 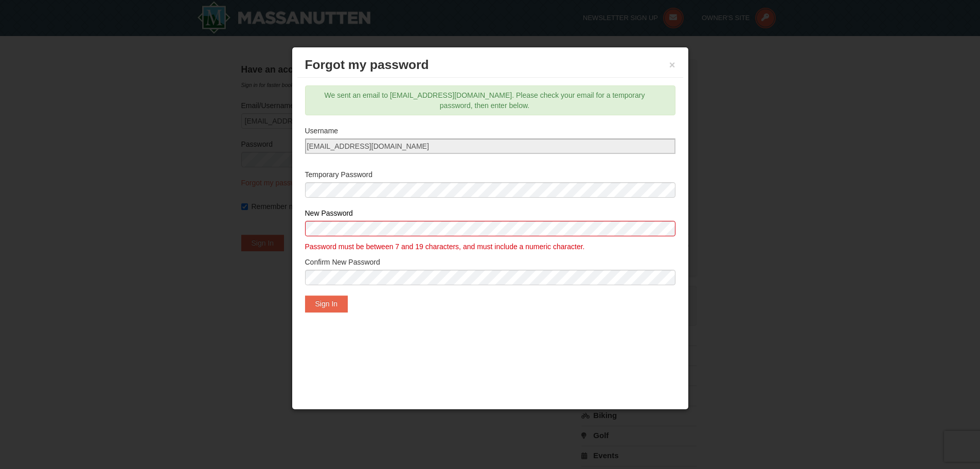 What do you see at coordinates (490, 64) in the screenshot?
I see `h3: Forgot my password` at bounding box center [490, 64].